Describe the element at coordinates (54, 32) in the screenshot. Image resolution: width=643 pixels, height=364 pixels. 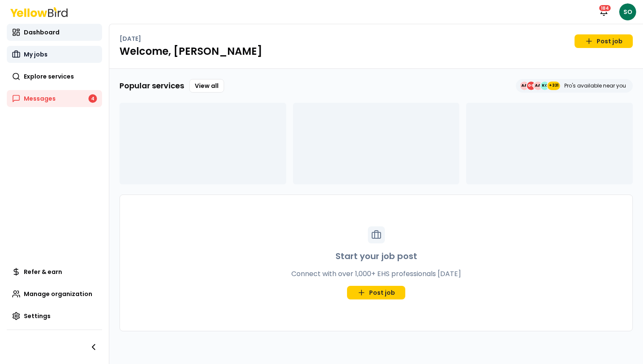
I see `a: Dashboard` at that location.